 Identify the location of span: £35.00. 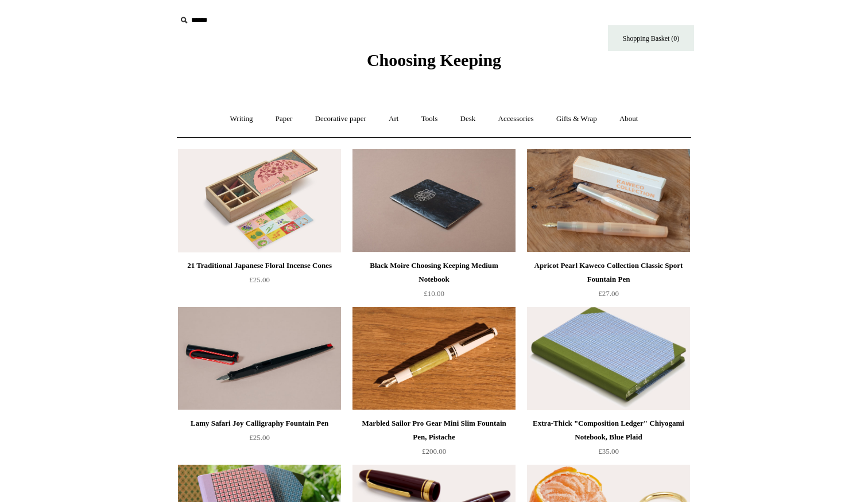
(608, 451).